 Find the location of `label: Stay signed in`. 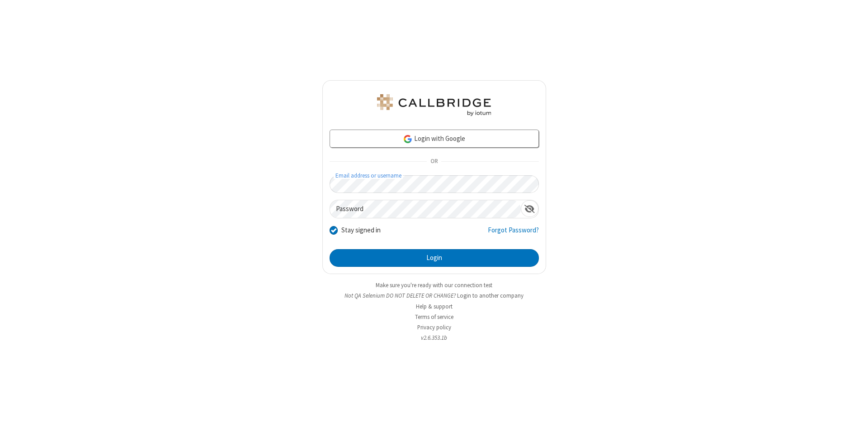

label: Stay signed in is located at coordinates (361, 230).